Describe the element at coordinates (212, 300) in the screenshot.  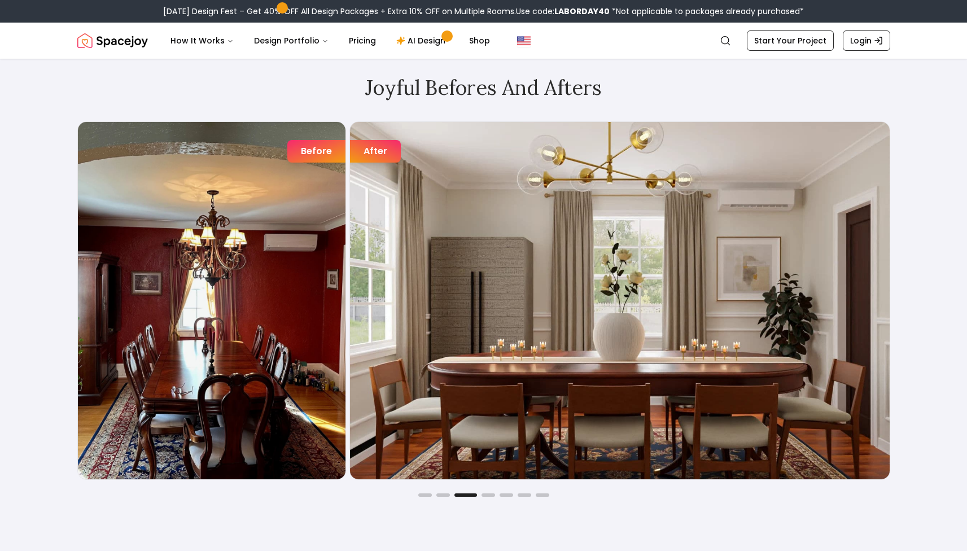
I see `img: Dining Room design before designing with Spacejoy` at that location.